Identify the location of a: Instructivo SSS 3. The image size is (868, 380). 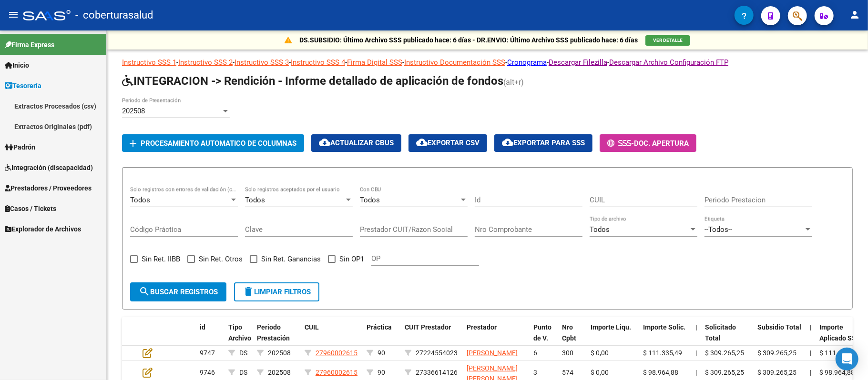
(261, 63).